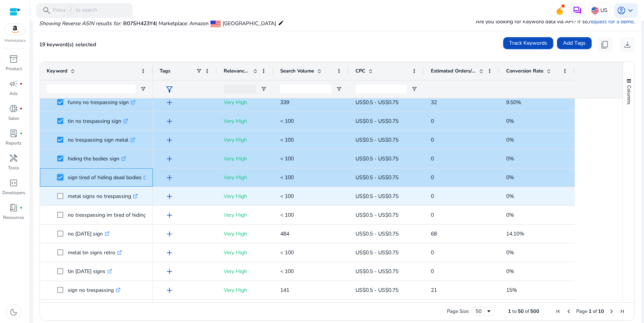 This screenshot has height=323, width=644. Describe the element at coordinates (13, 59) in the screenshot. I see `span: inventory_2` at that location.